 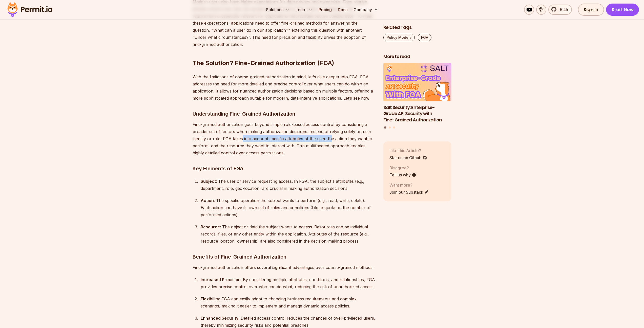 What do you see at coordinates (418, 27) in the screenshot?
I see `h2: Related Tags` at bounding box center [418, 27].